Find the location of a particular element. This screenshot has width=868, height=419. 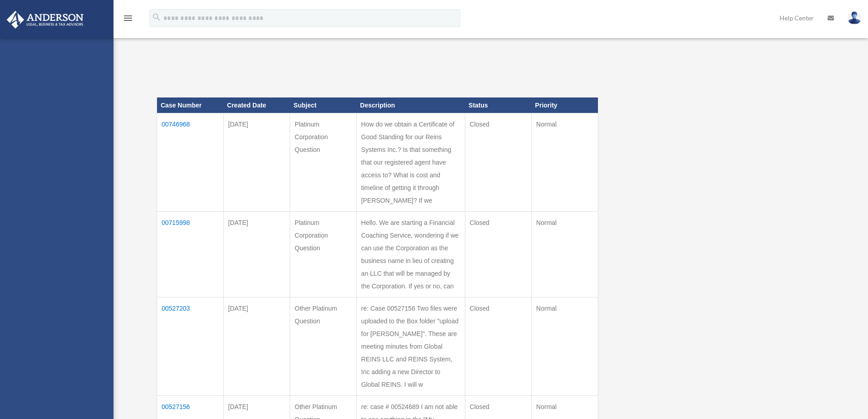

td: How do we obtain a Certificate of Good Standing for our Reins Systems Inc.? Is that something tha... is located at coordinates (410, 162).